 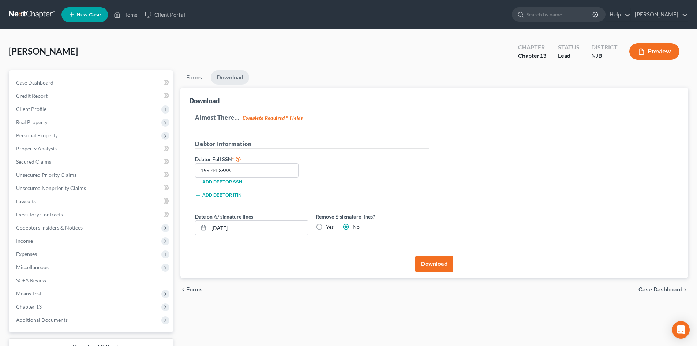 What do you see at coordinates (604, 47) in the screenshot?
I see `div: District` at bounding box center [604, 47].